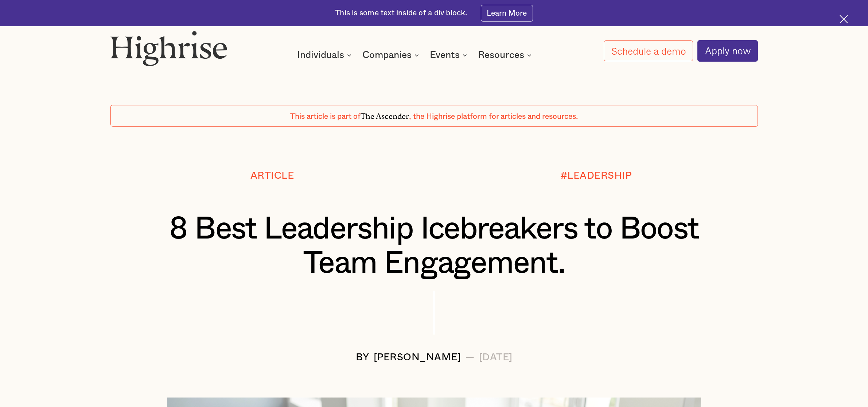 The width and height of the screenshot is (868, 407). I want to click on a: Learn More, so click(507, 13).